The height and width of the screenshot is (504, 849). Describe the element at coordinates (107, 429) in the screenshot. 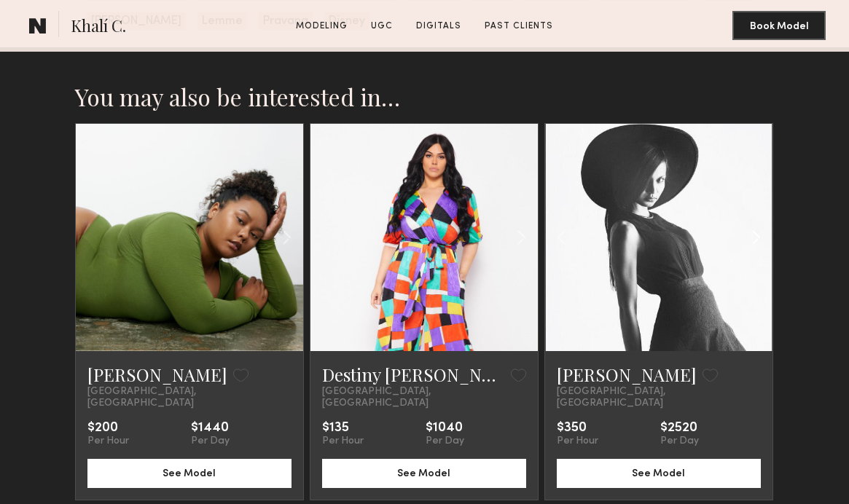

I see `div: $200` at that location.